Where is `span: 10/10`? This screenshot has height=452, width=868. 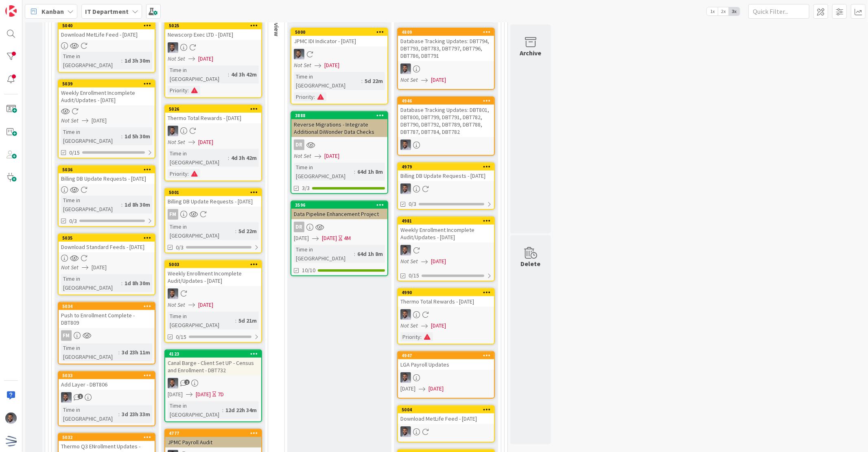 span: 10/10 is located at coordinates (308, 270).